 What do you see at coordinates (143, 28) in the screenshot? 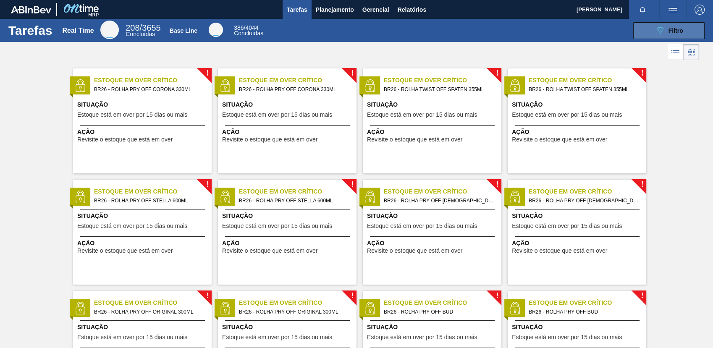
I see `span: / 3655` at bounding box center [143, 28].